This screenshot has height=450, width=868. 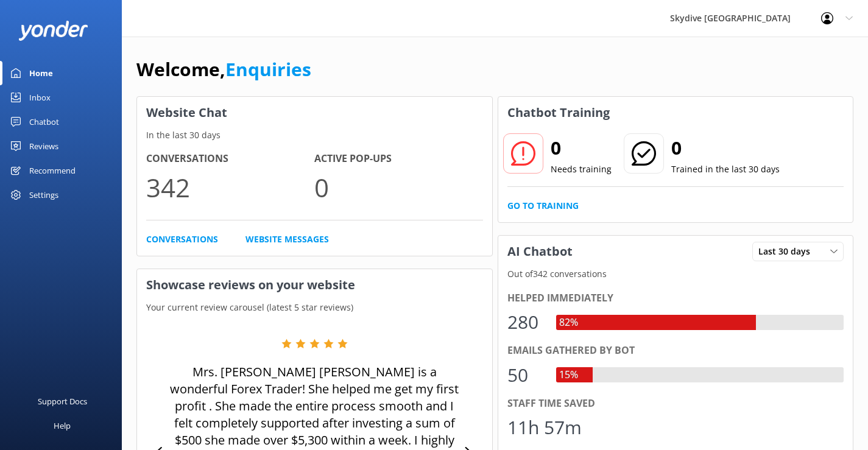 What do you see at coordinates (62, 401) in the screenshot?
I see `div: Support Docs` at bounding box center [62, 401].